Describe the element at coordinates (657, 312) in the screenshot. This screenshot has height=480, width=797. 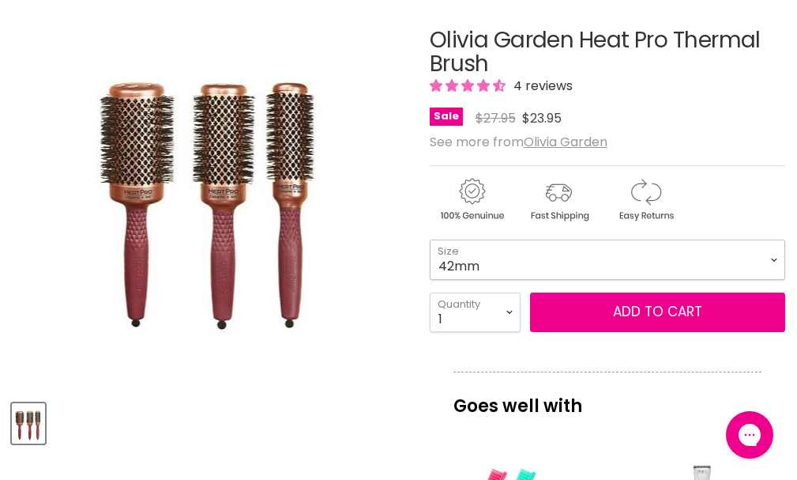
I see `button: Add to cart` at that location.